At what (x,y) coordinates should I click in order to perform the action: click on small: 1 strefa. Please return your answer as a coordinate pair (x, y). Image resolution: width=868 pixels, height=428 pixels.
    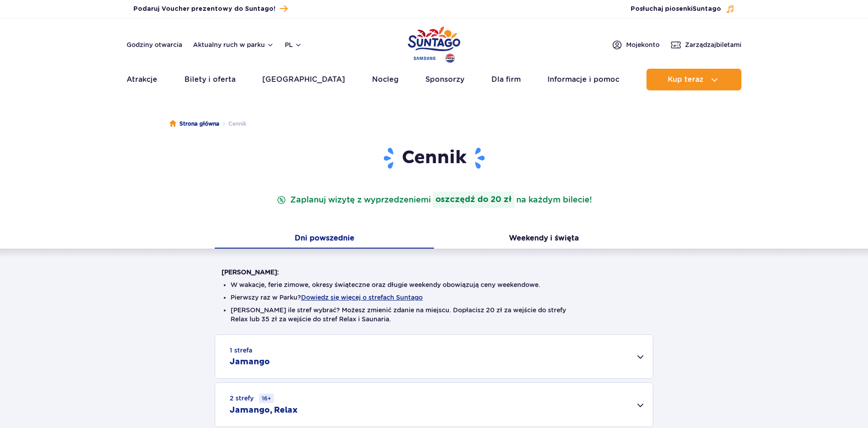
    Looking at the image, I should click on (241, 350).